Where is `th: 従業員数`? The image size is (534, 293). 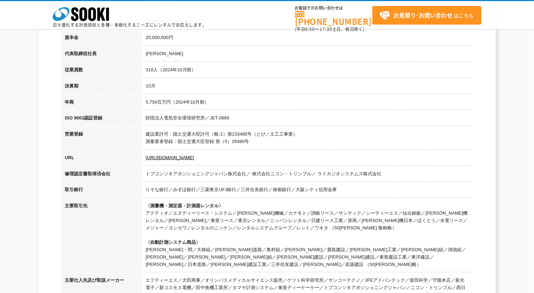
th: 従業員数 is located at coordinates (102, 71).